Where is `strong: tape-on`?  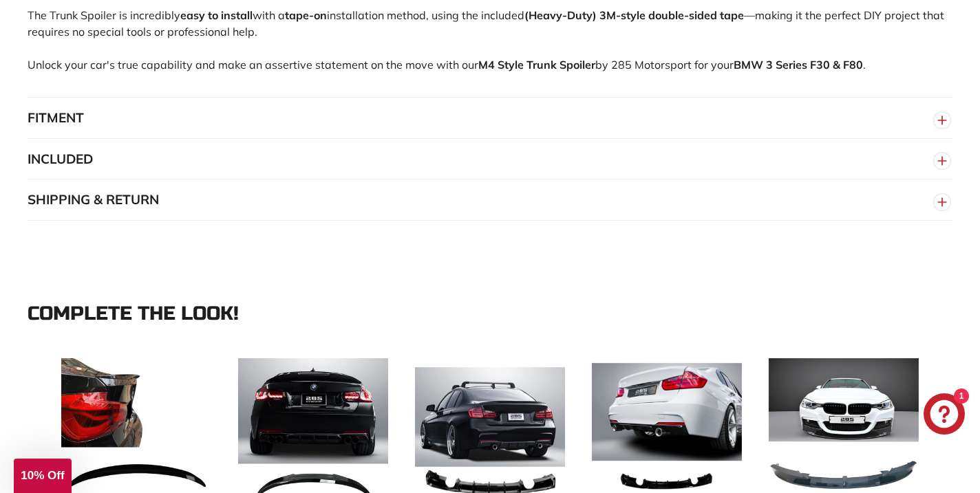
strong: tape-on is located at coordinates (305, 15).